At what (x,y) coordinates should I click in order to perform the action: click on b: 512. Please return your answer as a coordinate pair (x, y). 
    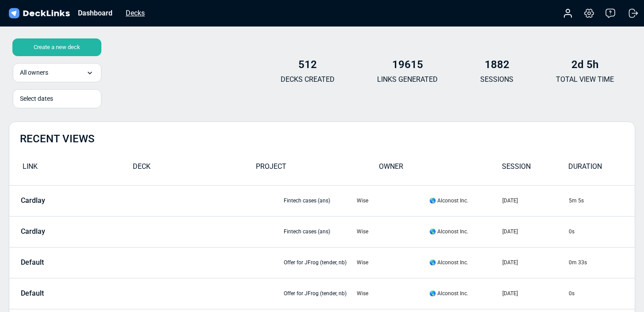
    Looking at the image, I should click on (308, 65).